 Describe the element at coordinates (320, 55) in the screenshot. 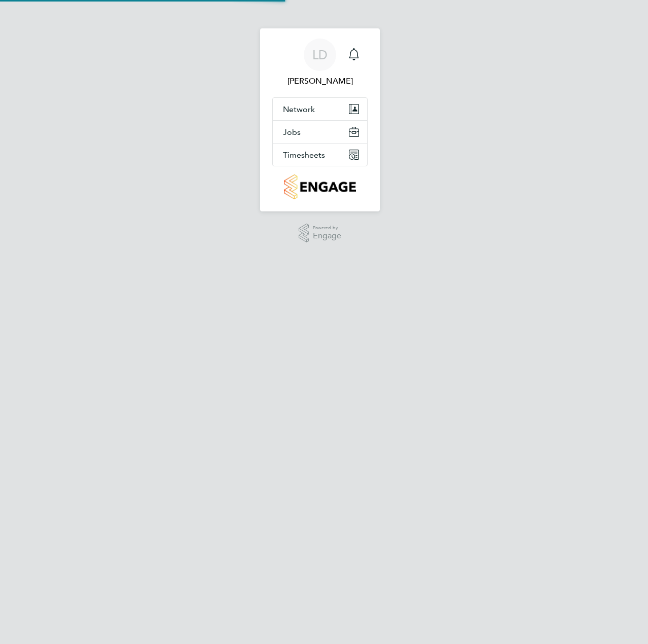

I see `span: LD` at that location.